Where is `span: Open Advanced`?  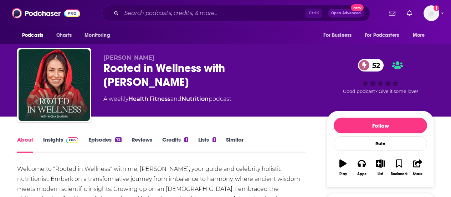 span: Open Advanced is located at coordinates (346, 13).